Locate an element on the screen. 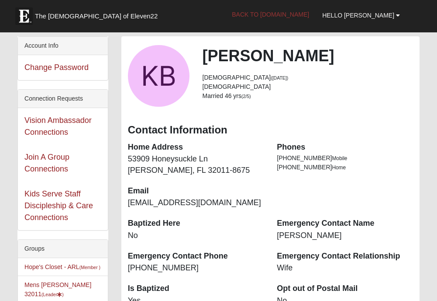 The height and width of the screenshot is (301, 437). a: View Fullsize Photo is located at coordinates (159, 76).